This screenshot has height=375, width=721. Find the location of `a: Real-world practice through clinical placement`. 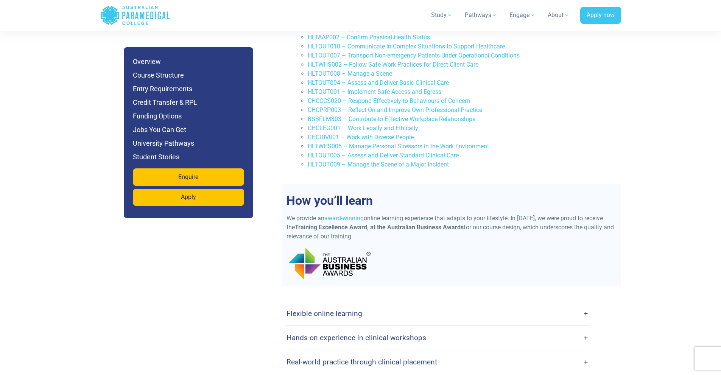

a: Real-world practice through clinical placement is located at coordinates (437, 362).